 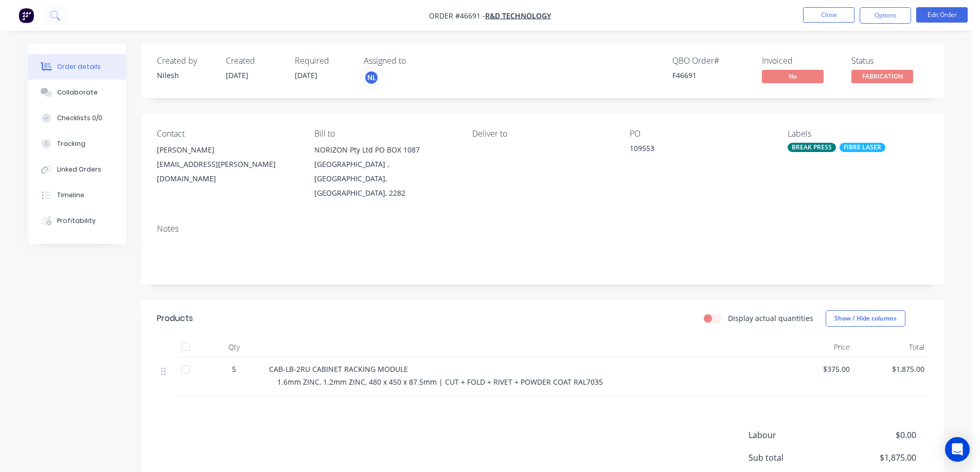 What do you see at coordinates (76, 221) in the screenshot?
I see `div: Profitability` at bounding box center [76, 221].